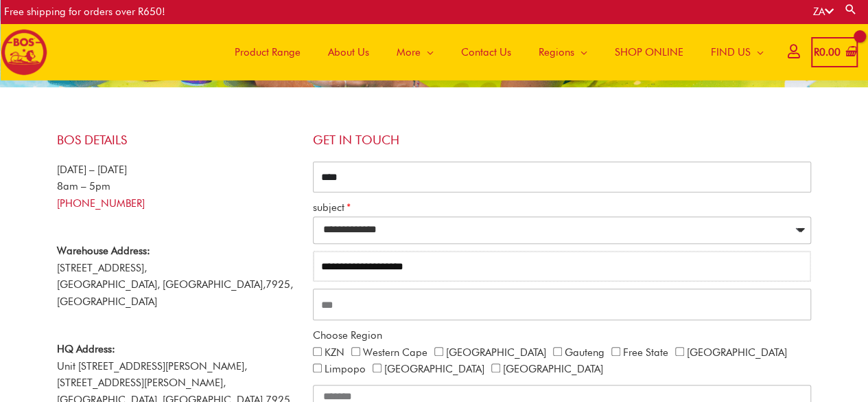  What do you see at coordinates (268, 53) in the screenshot?
I see `span: Product Range` at bounding box center [268, 53].